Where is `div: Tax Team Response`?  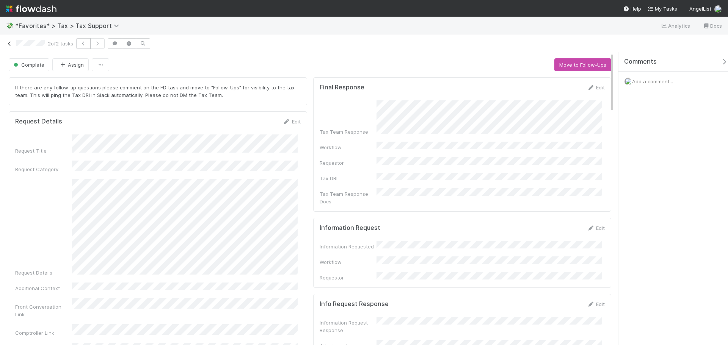
div: Tax Team Response is located at coordinates (348, 132).